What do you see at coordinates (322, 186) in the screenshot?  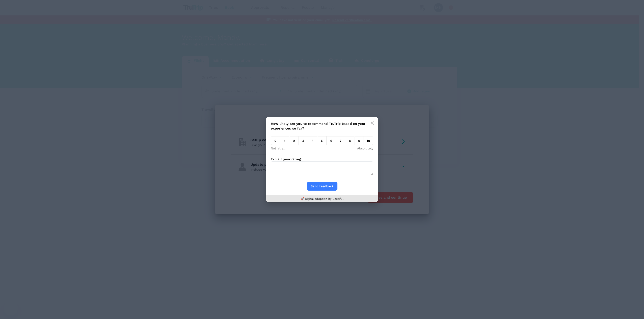 I see `button: Send feedback` at bounding box center [322, 186].